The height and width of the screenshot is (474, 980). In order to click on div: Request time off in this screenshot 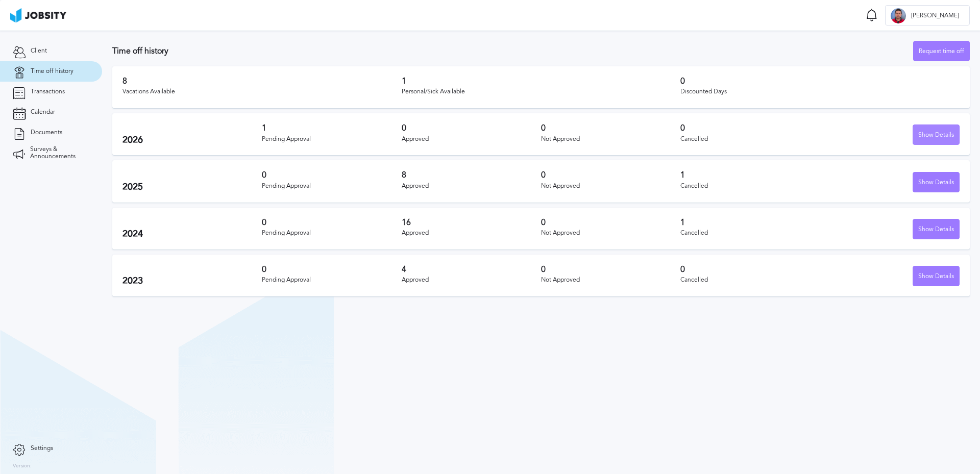, I will do `click(941, 52)`.